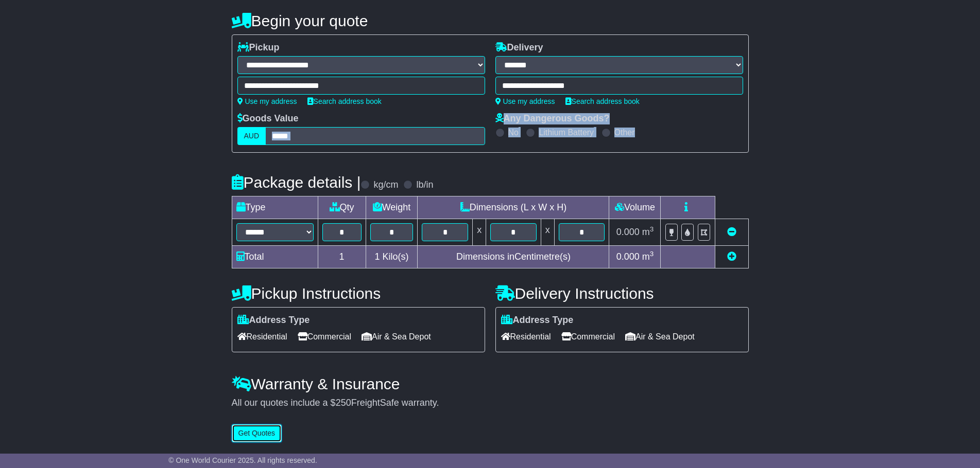 Image resolution: width=980 pixels, height=468 pixels. What do you see at coordinates (259, 48) in the screenshot?
I see `label: Pickup` at bounding box center [259, 48].